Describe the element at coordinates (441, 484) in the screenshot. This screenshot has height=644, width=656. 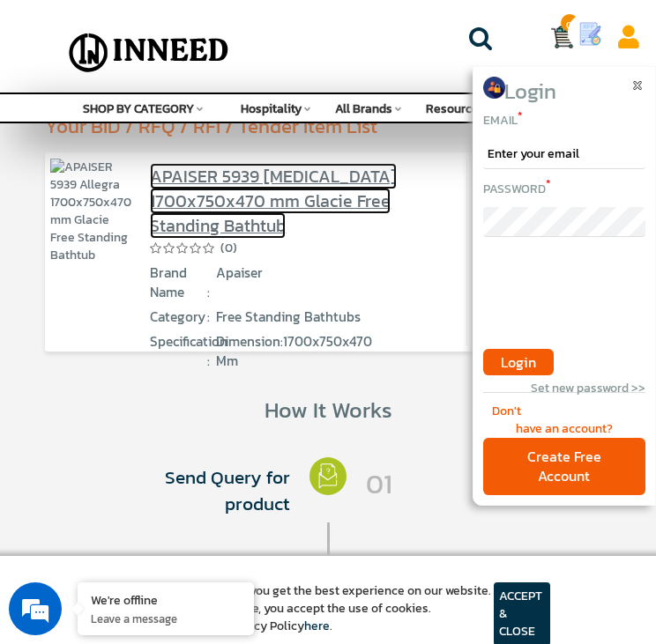
I see `span: 01` at that location.